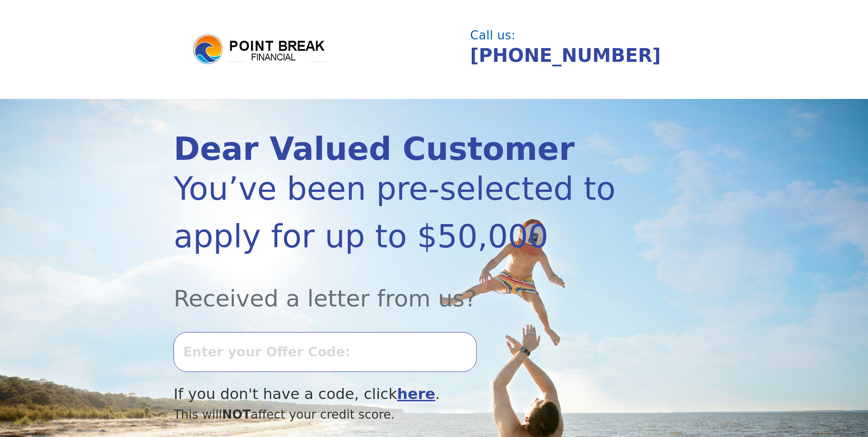 The height and width of the screenshot is (437, 868). I want to click on div: This will affect your credit score., so click(395, 415).